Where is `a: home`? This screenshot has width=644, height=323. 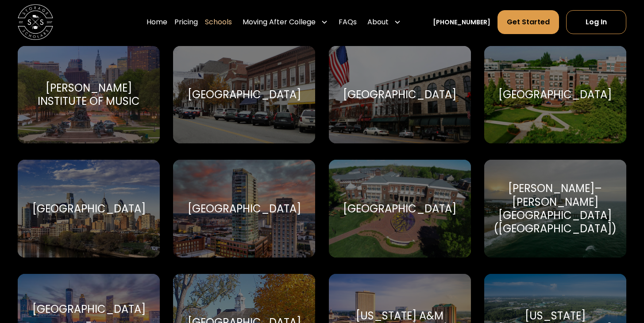 a: home is located at coordinates (35, 22).